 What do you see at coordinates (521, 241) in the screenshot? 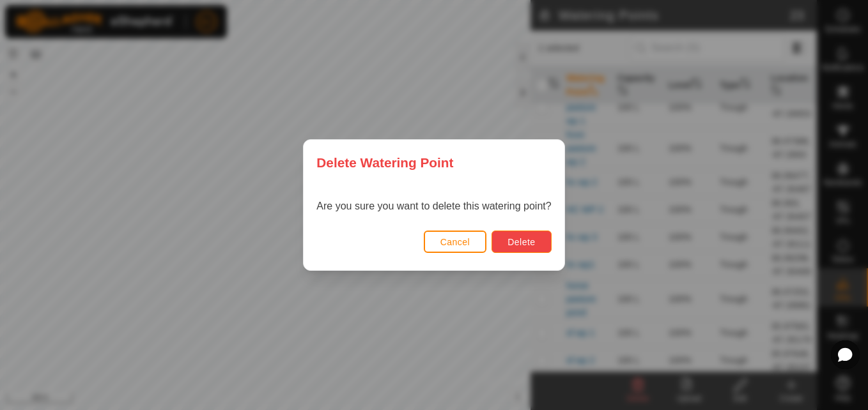
I see `button: Delete` at bounding box center [521, 241].